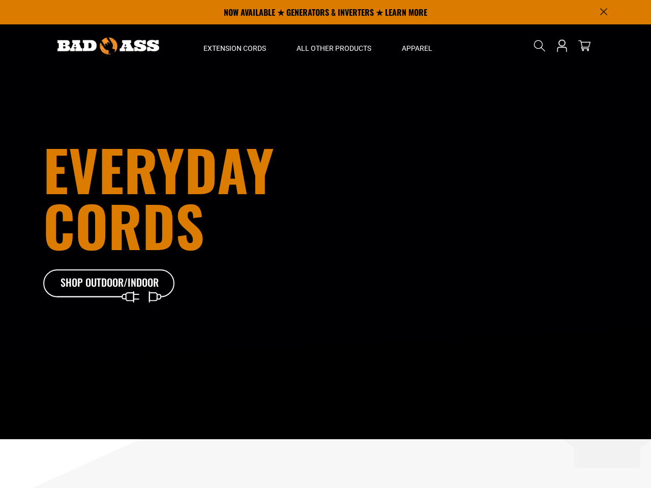 Image resolution: width=651 pixels, height=488 pixels. What do you see at coordinates (417, 46) in the screenshot?
I see `summary: Apparel` at bounding box center [417, 46].